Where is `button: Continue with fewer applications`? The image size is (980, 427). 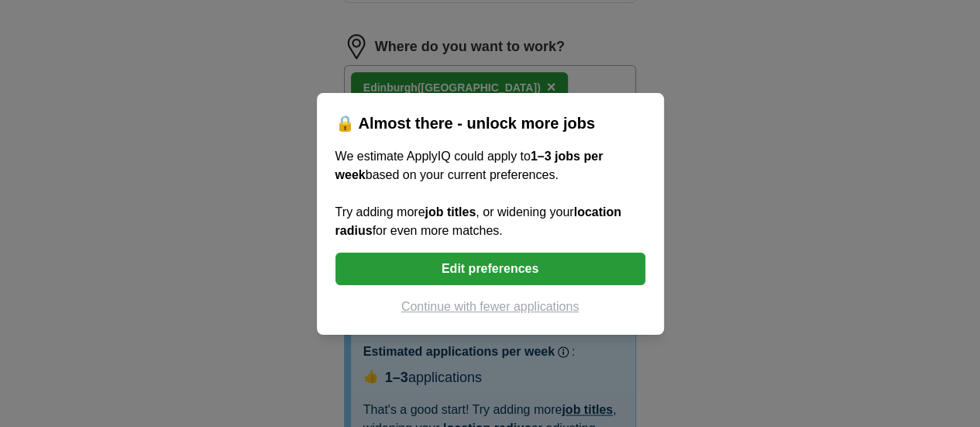 button: Continue with fewer applications is located at coordinates (490, 307).